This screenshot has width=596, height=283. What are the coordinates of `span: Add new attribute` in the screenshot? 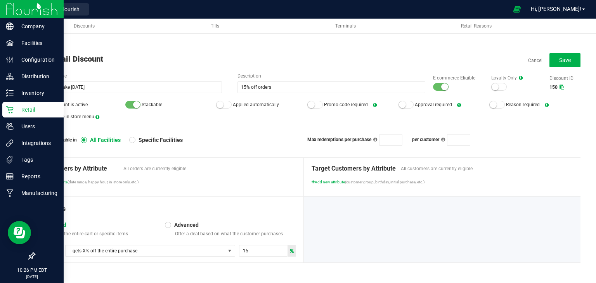 It's located at (328, 182).